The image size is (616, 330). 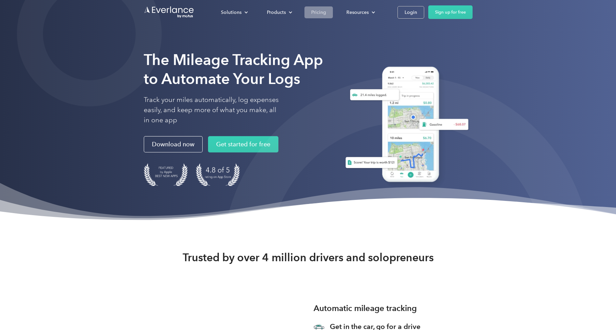 What do you see at coordinates (212, 110) in the screenshot?
I see `p: Track your miles automatically, log expenses easily, and keep more of what you make, all in one app` at bounding box center [212, 110].